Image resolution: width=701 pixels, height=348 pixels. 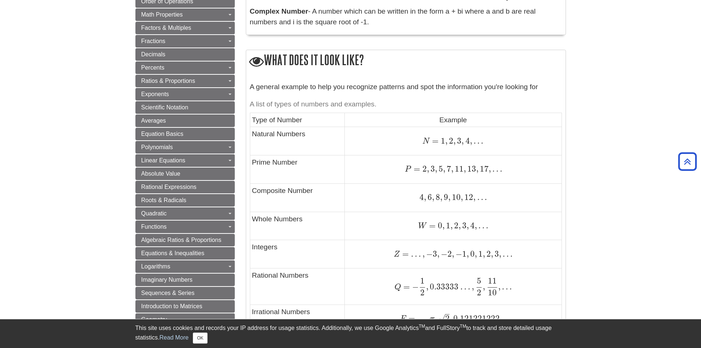 What do you see at coordinates (163, 160) in the screenshot?
I see `span: Linear Equations` at bounding box center [163, 160].